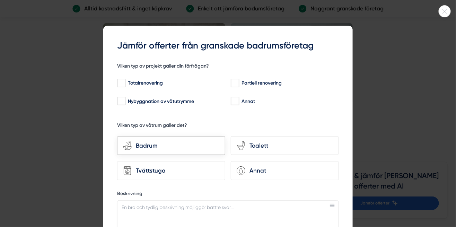 This screenshot has width=456, height=227. I want to click on input: Annat, so click(234, 101).